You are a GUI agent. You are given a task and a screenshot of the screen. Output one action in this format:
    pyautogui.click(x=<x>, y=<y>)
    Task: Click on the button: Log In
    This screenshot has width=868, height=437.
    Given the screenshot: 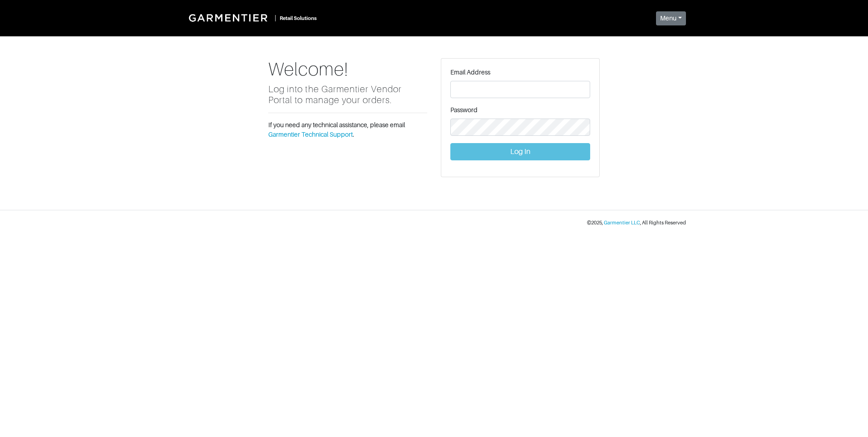 What is the action you would take?
    pyautogui.click(x=520, y=151)
    